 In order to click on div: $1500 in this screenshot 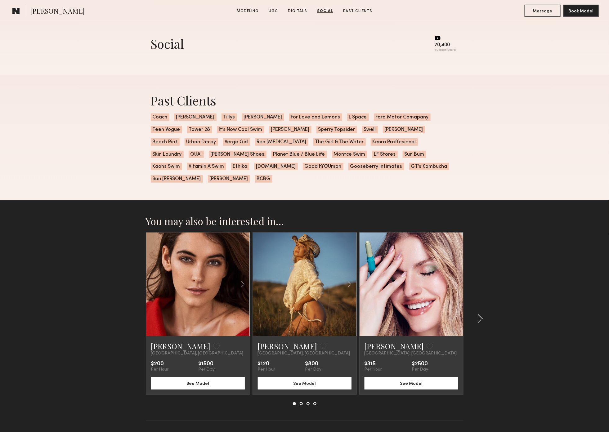, I will do `click(207, 364)`.